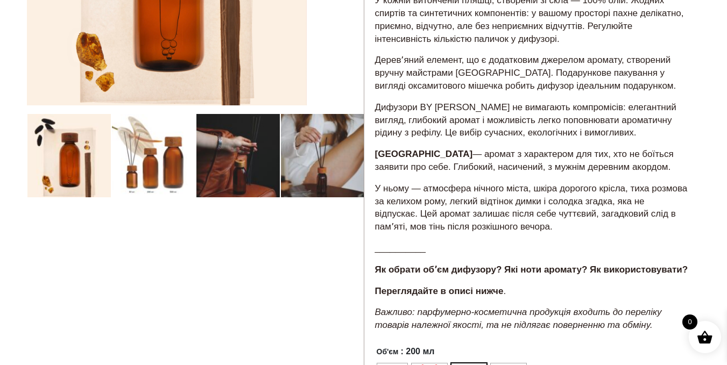 This screenshot has height=365, width=727. Describe the element at coordinates (417, 352) in the screenshot. I see `span: : 200 мл` at that location.